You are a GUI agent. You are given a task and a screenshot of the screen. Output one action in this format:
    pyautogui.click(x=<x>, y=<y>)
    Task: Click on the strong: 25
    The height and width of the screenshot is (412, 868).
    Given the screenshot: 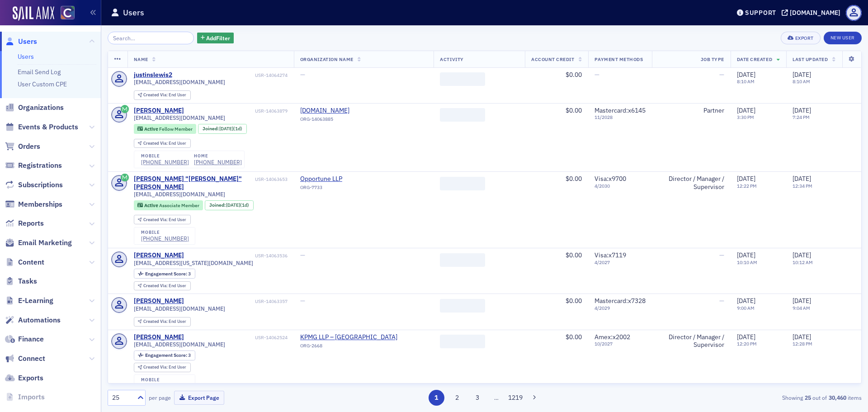 What is the action you would take?
    pyautogui.click(x=807, y=398)
    